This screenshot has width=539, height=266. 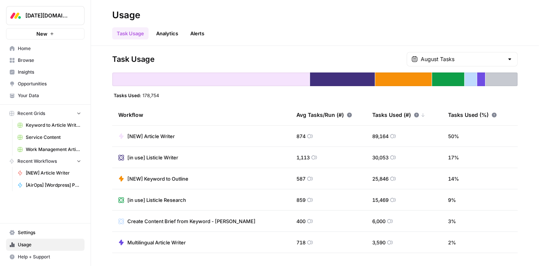 I want to click on a: Home, so click(x=45, y=48).